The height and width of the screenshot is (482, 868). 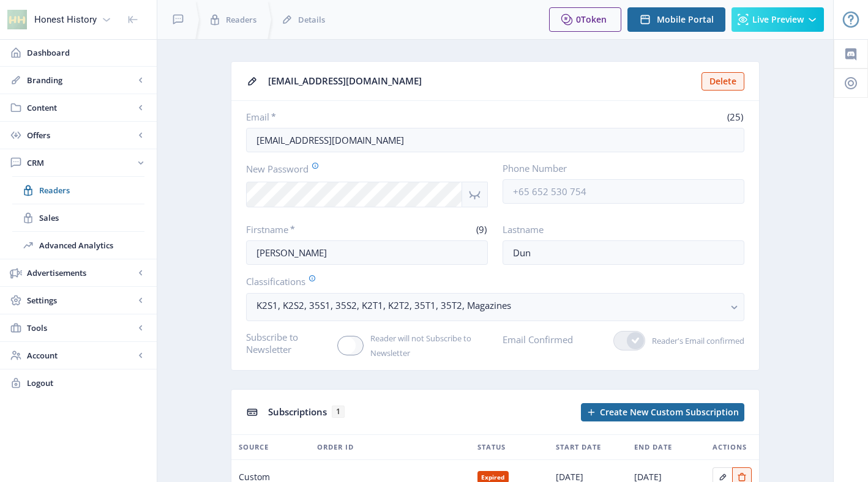 I want to click on span: Status, so click(x=491, y=447).